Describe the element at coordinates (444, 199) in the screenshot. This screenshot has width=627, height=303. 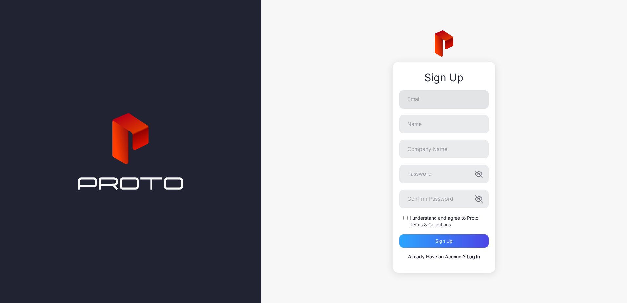
I see `input: Confirm Password` at that location.